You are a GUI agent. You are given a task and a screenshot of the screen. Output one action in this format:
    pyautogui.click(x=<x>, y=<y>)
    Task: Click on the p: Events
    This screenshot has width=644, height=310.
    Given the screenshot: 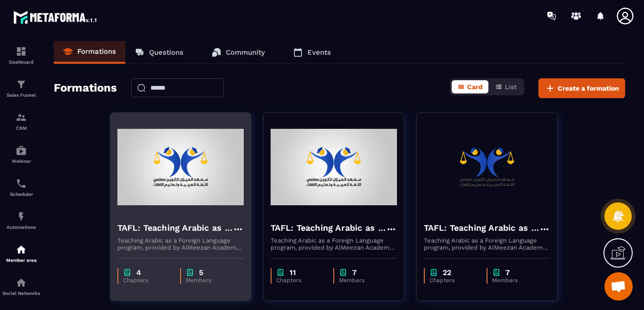 What is the action you would take?
    pyautogui.click(x=319, y=53)
    